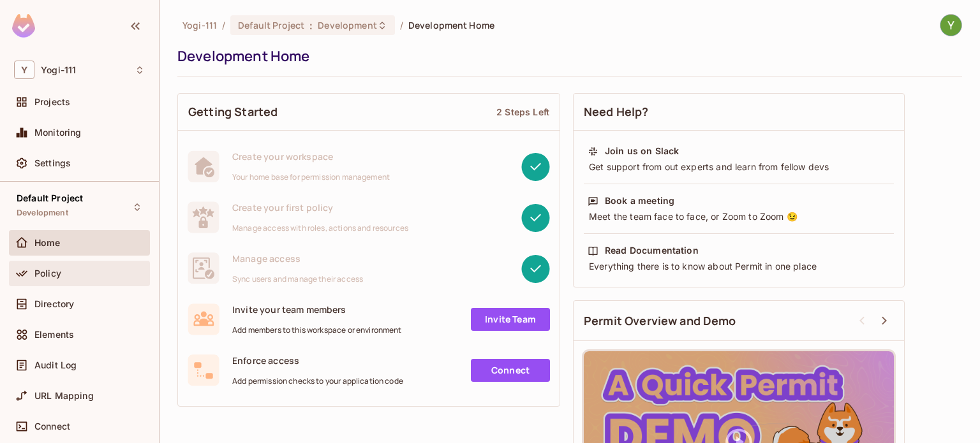 The image size is (980, 443). What do you see at coordinates (511, 320) in the screenshot?
I see `a: Invite Team` at bounding box center [511, 320].